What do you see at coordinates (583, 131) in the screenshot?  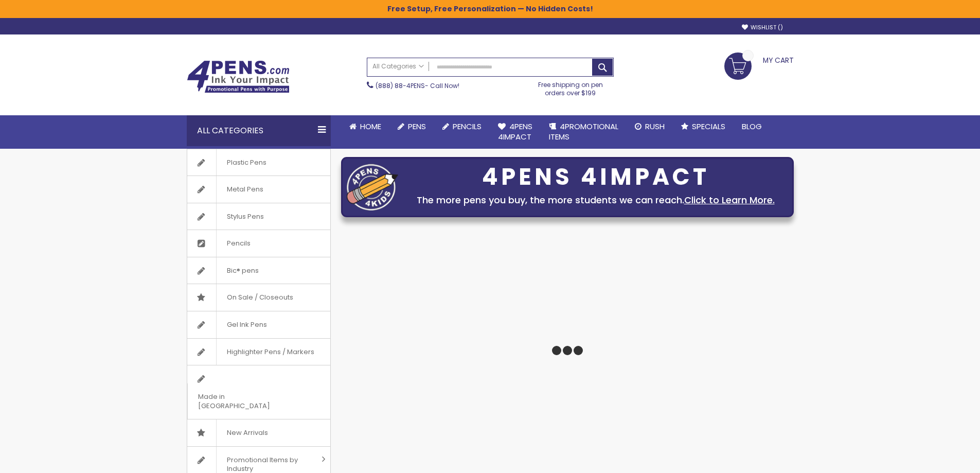 I see `span: 4PROMOTIONAL ITEMS` at bounding box center [583, 131].